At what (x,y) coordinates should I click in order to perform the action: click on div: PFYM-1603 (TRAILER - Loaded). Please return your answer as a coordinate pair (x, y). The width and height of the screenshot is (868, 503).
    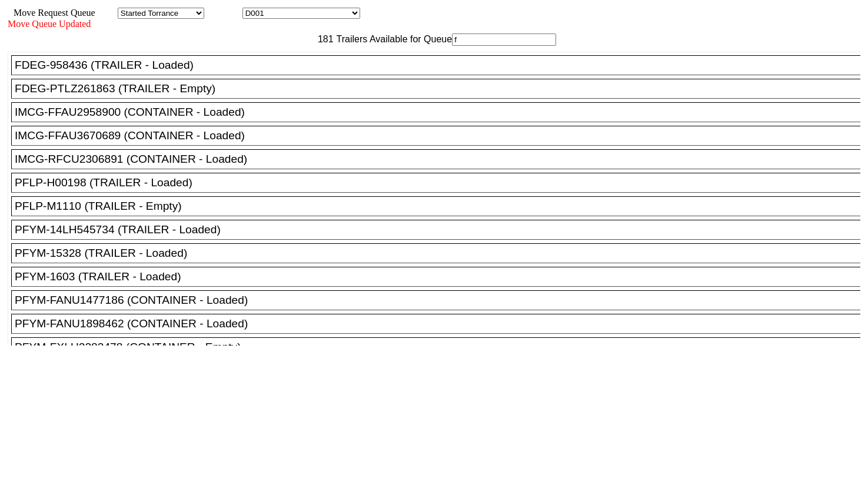
    Looking at the image, I should click on (440, 277).